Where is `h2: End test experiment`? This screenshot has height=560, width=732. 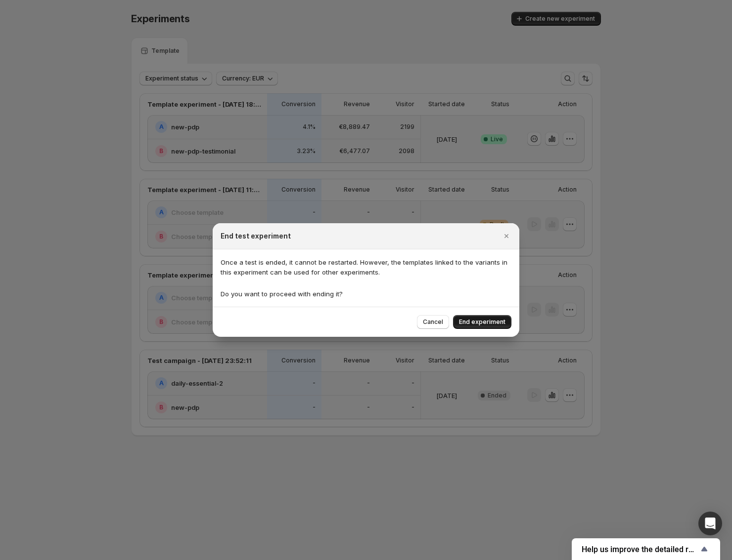 h2: End test experiment is located at coordinates (255, 236).